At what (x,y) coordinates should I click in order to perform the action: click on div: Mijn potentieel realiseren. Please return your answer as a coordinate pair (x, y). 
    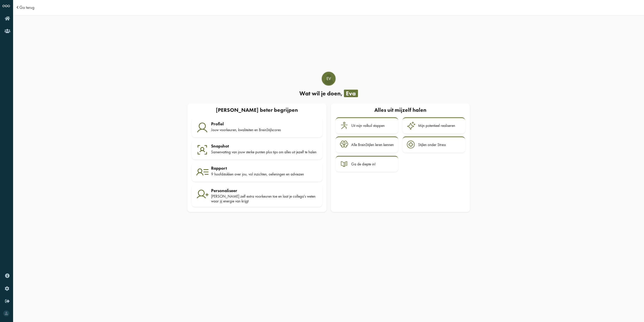
    Looking at the image, I should click on (437, 125).